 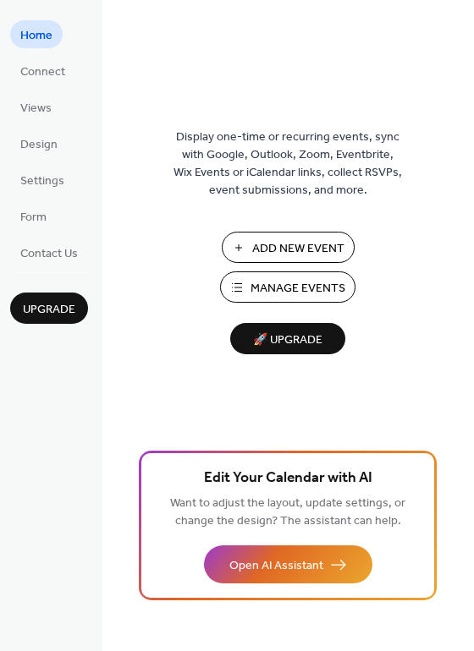 What do you see at coordinates (33, 217) in the screenshot?
I see `span: Form` at bounding box center [33, 217].